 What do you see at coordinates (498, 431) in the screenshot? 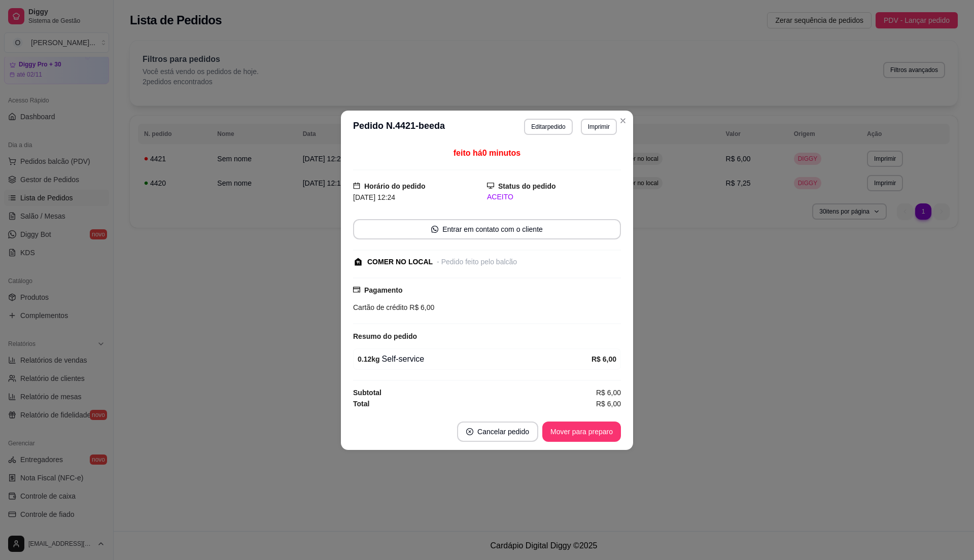
I see `button: close-circleCancelar pedido` at bounding box center [498, 431].